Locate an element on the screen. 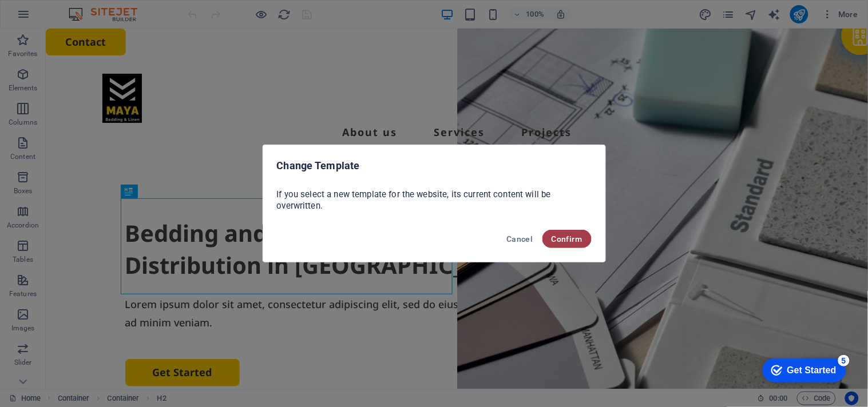 This screenshot has height=407, width=868. h2: Change Template is located at coordinates (434, 166).